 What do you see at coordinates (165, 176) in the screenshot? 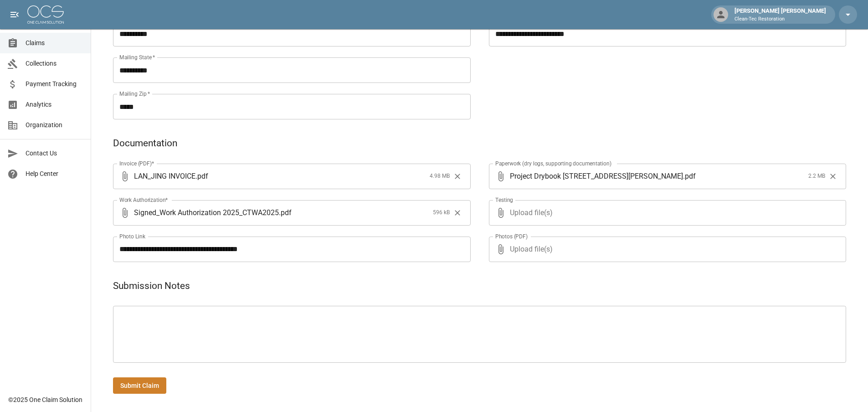
I see `span: LAN_JING INVOICE` at bounding box center [165, 176].